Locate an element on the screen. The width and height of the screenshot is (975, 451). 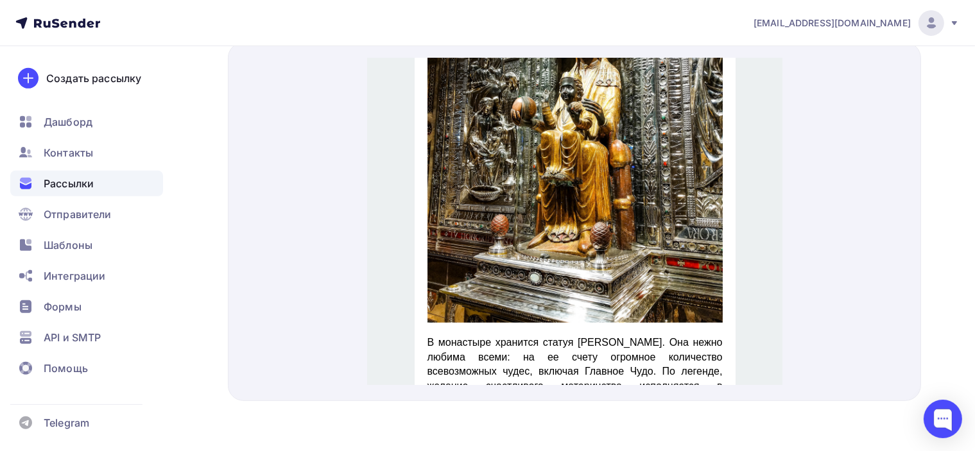
span: Шаблоны is located at coordinates (68, 245).